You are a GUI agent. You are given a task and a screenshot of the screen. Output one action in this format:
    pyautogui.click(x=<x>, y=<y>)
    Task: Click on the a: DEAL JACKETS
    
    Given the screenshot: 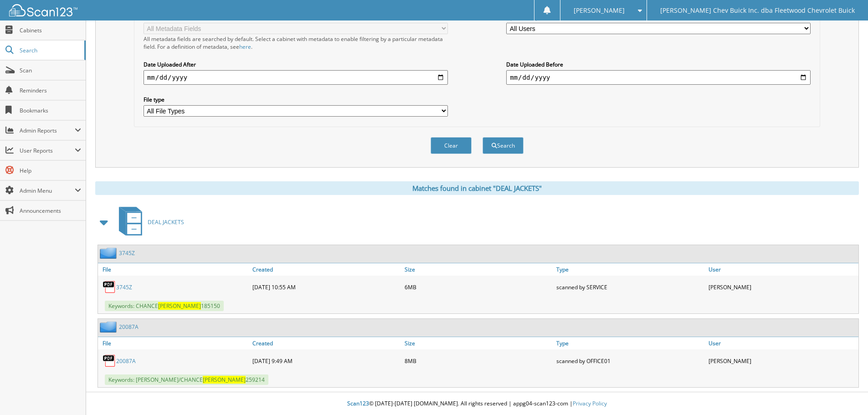 What is the action you would take?
    pyautogui.click(x=149, y=222)
    